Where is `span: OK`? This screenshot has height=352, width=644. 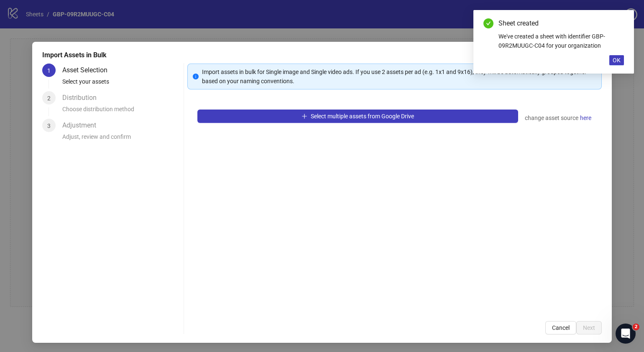 span: OK is located at coordinates (617, 60).